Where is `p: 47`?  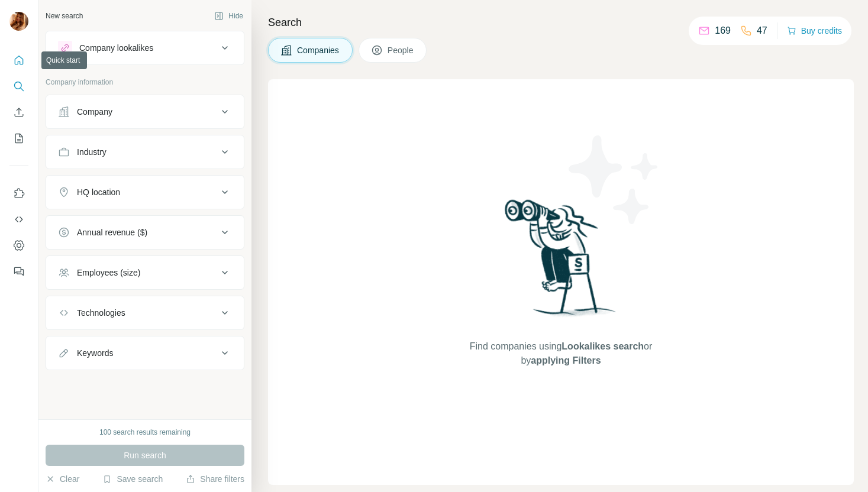 p: 47 is located at coordinates (763, 30).